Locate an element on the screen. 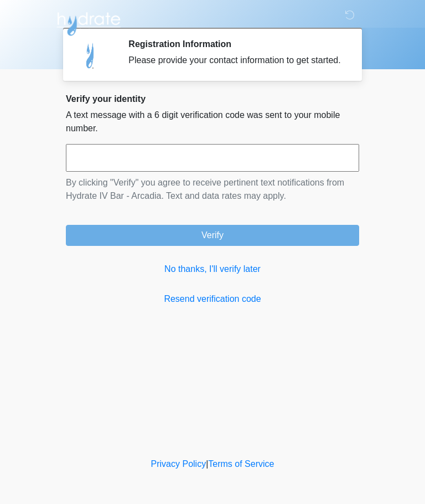 The image size is (425, 504). button: Verify is located at coordinates (212, 235).